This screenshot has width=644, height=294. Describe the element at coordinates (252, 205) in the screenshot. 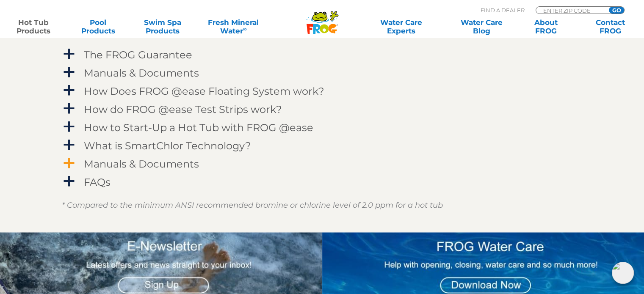

I see `em: * Compared to the minimum ANSI recommended bromine or chlorine level of 2.0 ppm for a hot tub` at that location.